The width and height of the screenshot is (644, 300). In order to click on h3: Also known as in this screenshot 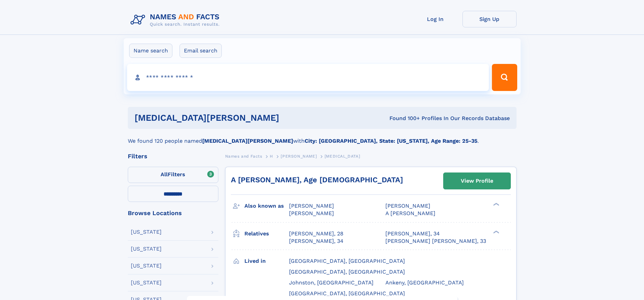, I will do `click(267, 206)`.